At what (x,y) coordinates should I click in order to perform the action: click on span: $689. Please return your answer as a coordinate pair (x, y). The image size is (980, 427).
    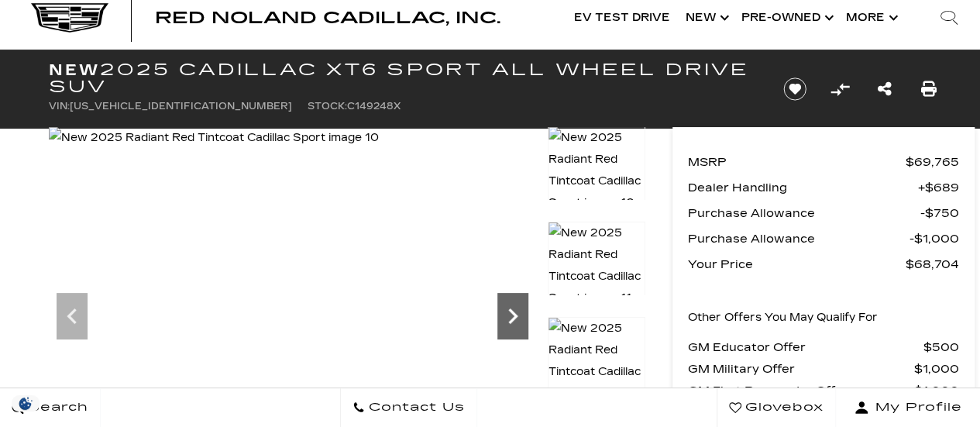
    Looking at the image, I should click on (937, 187).